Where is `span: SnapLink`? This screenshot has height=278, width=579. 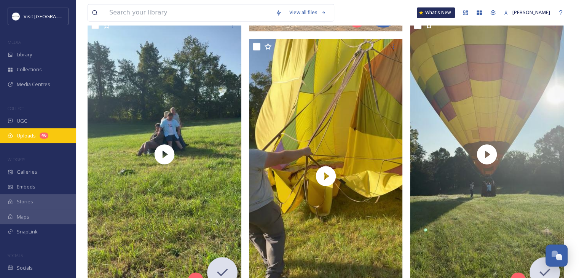
span: SnapLink is located at coordinates (27, 232).